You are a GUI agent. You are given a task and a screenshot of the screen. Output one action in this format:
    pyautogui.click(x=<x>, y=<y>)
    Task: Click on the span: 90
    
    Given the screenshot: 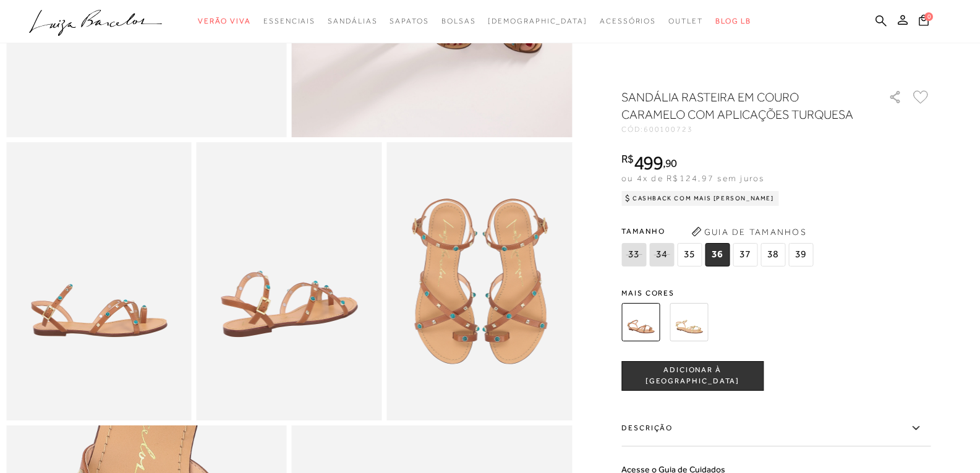 What is the action you would take?
    pyautogui.click(x=671, y=163)
    